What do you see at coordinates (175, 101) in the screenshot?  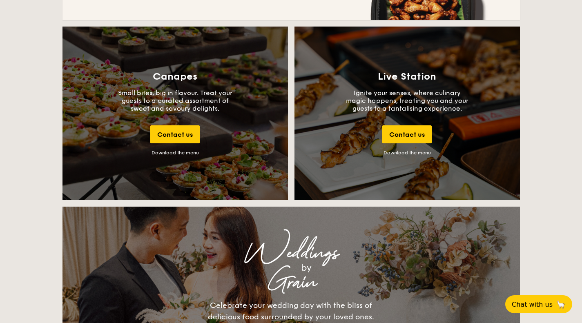 I see `p: Small bites, big in flavour. Treat your guests to a curated assortment of sweet and savoury delig...` at bounding box center [175, 101].